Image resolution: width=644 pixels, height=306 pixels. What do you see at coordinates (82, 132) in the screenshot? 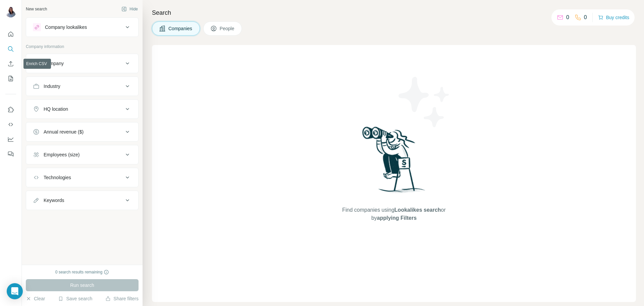
I see `button: Annual revenue ($)` at bounding box center [82, 132].